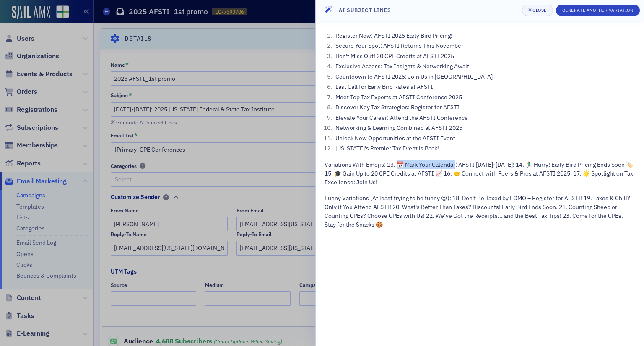  I want to click on li: Don't Miss Out! 20 CPE Credits at AFSTI 2025, so click(484, 56).